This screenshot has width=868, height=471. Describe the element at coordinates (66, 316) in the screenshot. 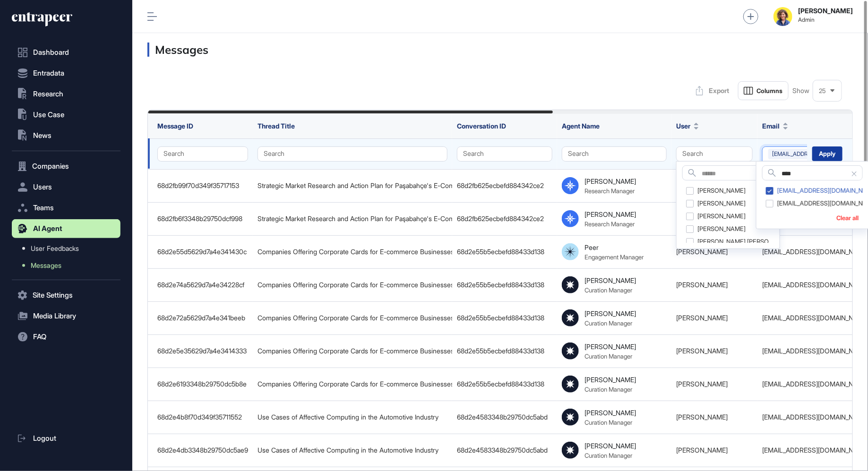

I see `button: Media Library` at that location.